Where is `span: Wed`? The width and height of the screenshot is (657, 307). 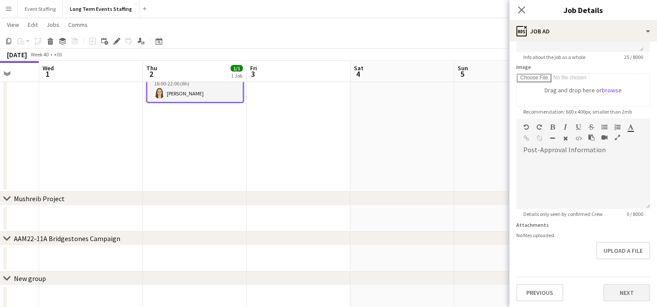 span: Wed is located at coordinates (48, 68).